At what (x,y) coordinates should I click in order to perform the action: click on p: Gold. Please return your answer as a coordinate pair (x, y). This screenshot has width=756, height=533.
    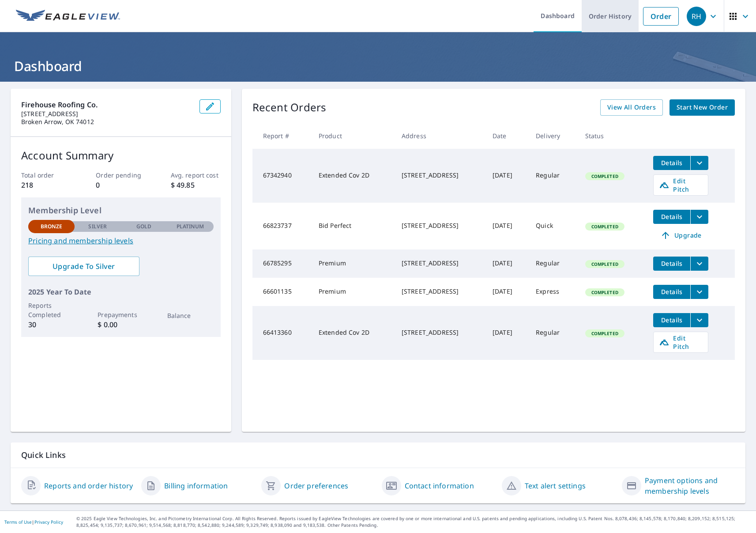
    Looking at the image, I should click on (144, 226).